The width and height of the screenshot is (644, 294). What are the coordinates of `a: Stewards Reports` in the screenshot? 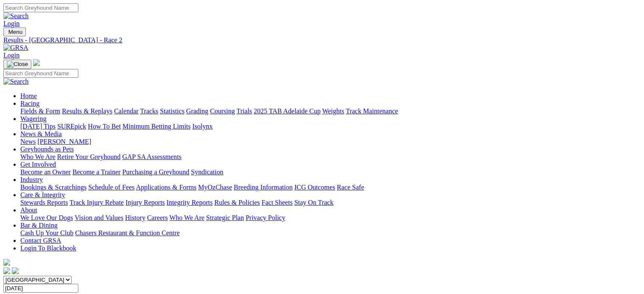 It's located at (44, 202).